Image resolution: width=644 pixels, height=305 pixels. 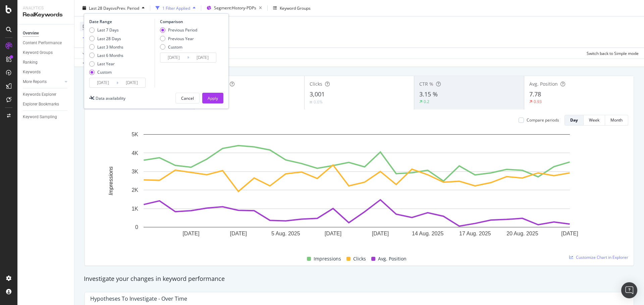 I want to click on div: Cancel, so click(x=187, y=98).